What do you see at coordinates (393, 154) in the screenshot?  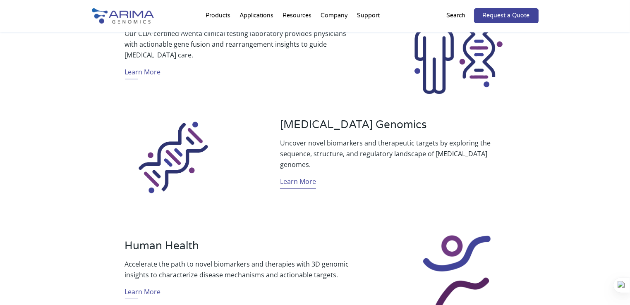 I see `p: Uncover novel biomarkers and therapeutic targets by exploring the sequence, structure, and regula...` at bounding box center [393, 154].